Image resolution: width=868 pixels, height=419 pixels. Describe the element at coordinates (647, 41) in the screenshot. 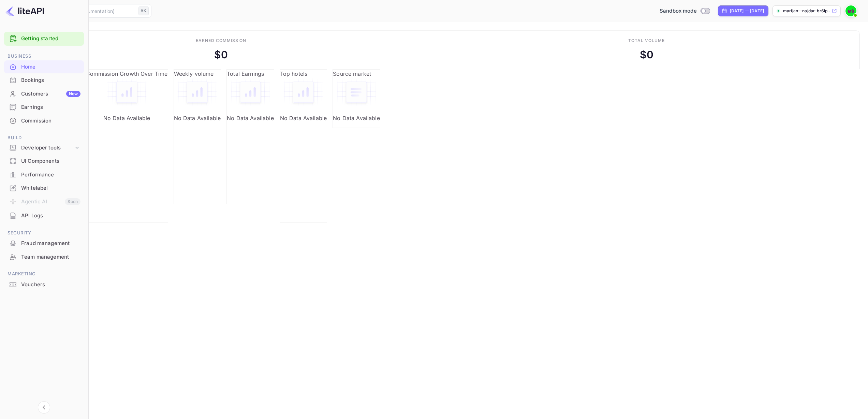

I see `div: Total volume` at that location.